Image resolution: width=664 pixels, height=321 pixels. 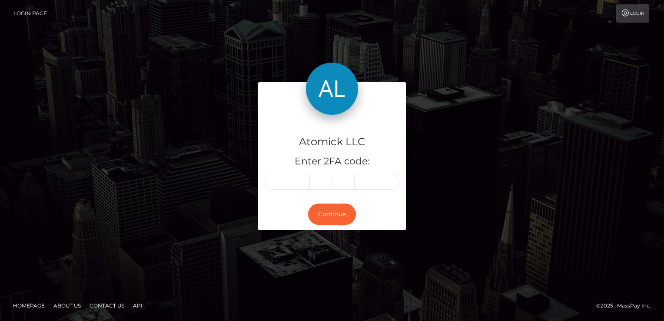 I want to click on button: Continue, so click(x=332, y=214).